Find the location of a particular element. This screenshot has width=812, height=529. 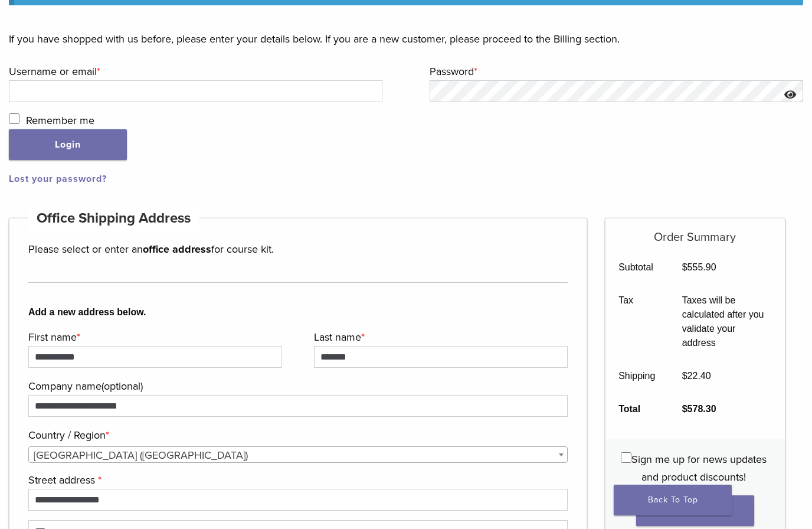

h4: Office Shipping Address is located at coordinates (114, 219).